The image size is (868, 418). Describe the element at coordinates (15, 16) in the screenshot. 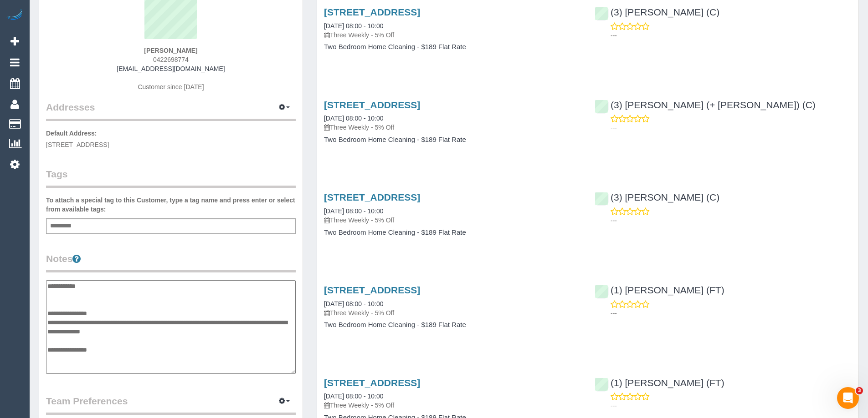

I see `img: Automaid Logo` at that location.